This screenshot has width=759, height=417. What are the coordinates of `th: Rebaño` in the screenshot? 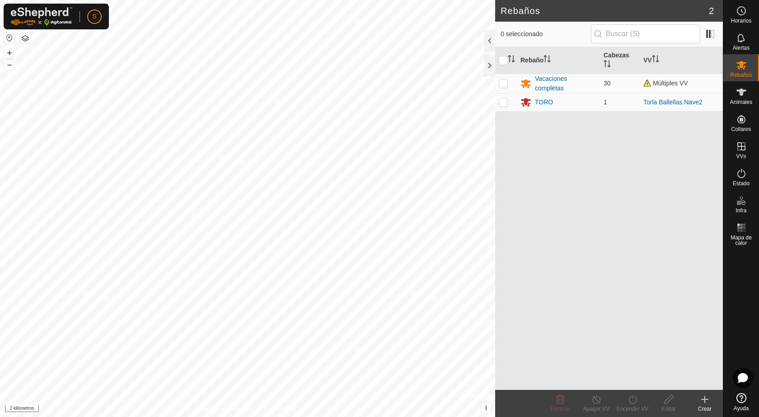 It's located at (559, 61).